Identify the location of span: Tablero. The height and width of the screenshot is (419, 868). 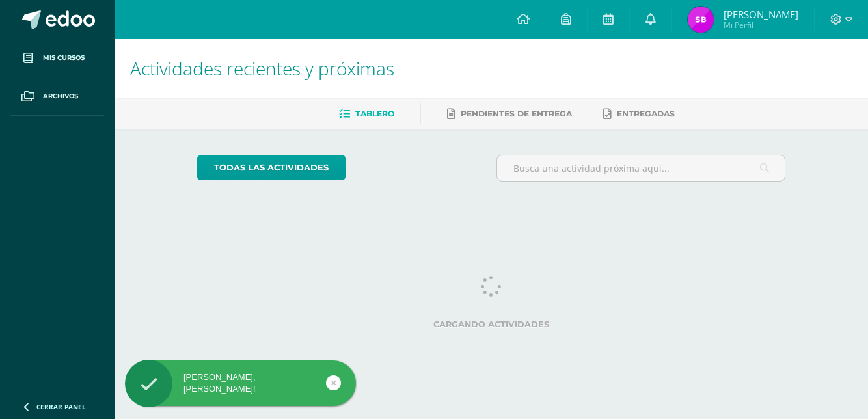
(375, 113).